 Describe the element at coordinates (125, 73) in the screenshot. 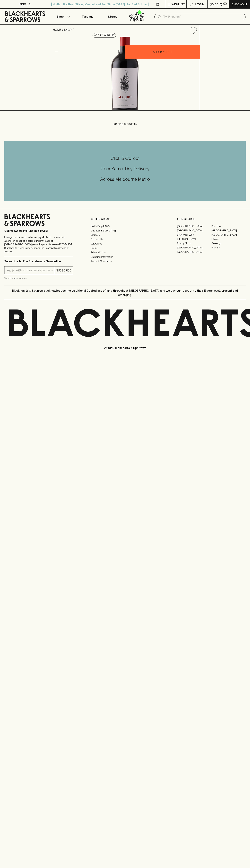

I see `img: 25037.png` at that location.